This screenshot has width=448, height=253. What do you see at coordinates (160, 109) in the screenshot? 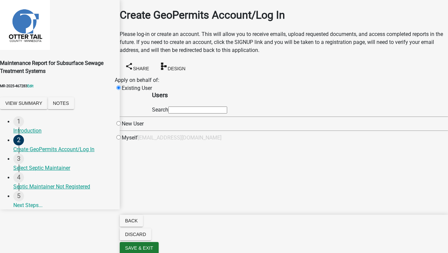
I see `label: Search` at bounding box center [160, 109].